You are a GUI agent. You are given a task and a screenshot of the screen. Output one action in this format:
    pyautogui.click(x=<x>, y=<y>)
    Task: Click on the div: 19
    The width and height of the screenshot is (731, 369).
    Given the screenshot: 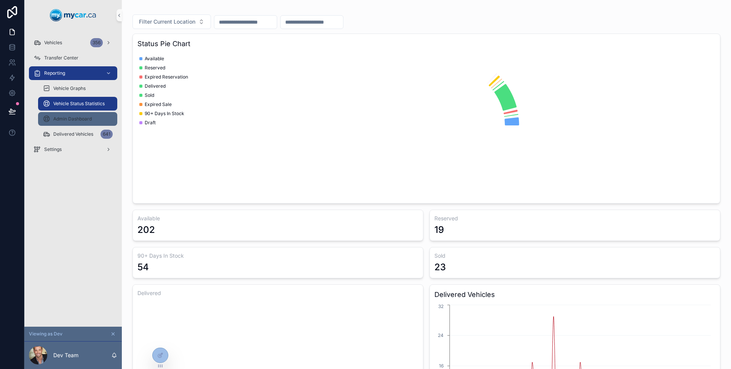 What is the action you would take?
    pyautogui.click(x=439, y=230)
    